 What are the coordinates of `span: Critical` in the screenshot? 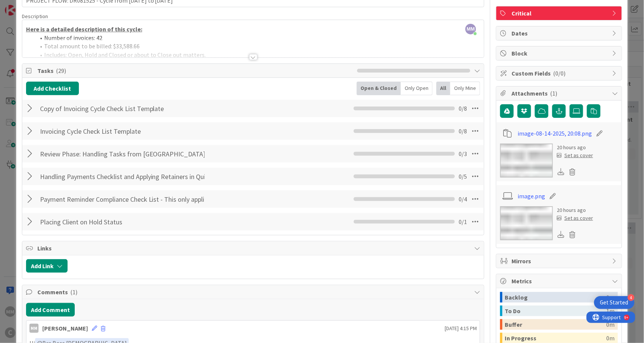 It's located at (560, 13).